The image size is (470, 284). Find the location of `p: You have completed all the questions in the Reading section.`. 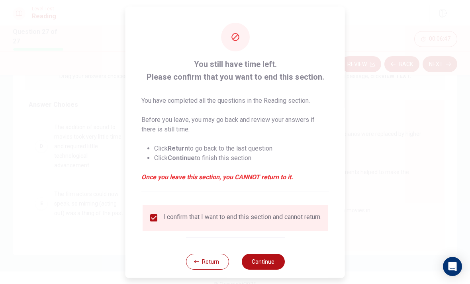

p: You have completed all the questions in the Reading section. is located at coordinates (235, 100).